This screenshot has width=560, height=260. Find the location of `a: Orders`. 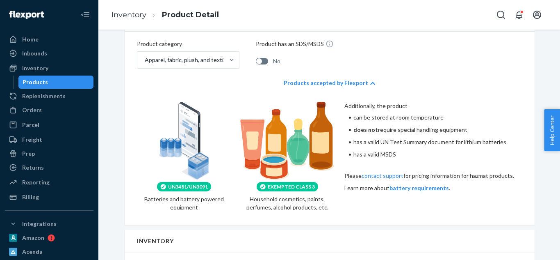

a: Orders is located at coordinates (49, 110).